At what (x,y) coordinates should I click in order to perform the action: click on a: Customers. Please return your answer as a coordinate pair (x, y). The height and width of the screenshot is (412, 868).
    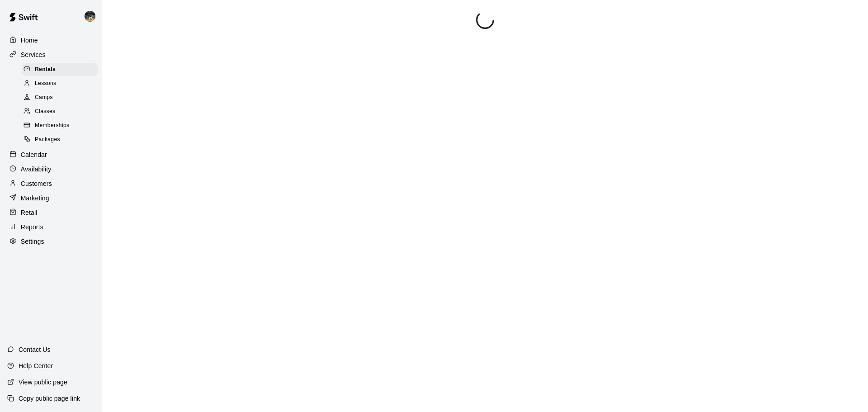
    Looking at the image, I should click on (51, 183).